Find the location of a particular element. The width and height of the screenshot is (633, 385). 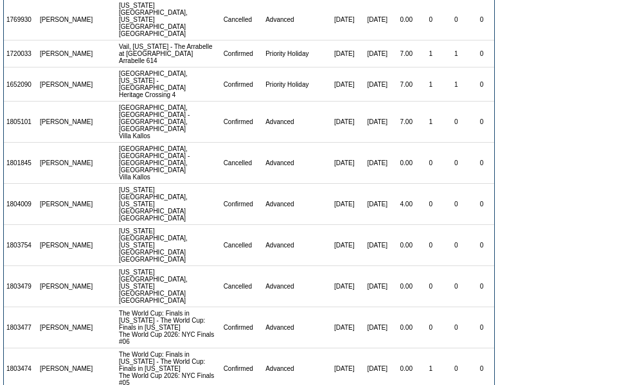

td: 1720033 is located at coordinates (21, 54).